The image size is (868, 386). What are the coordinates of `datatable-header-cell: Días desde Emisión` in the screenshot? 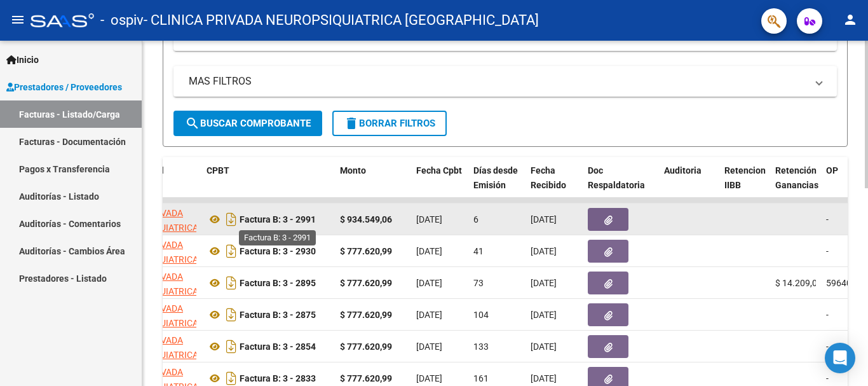 It's located at (497, 185).